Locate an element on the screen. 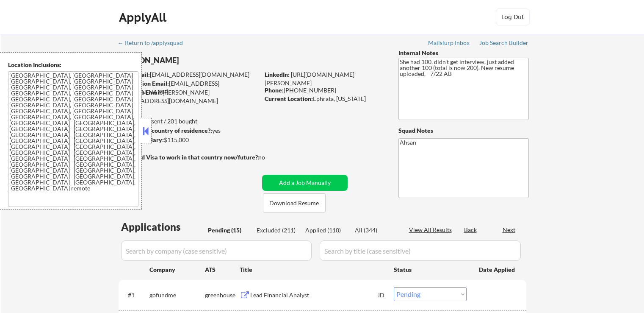 This screenshot has height=313, width=644. div: Squad Notes is located at coordinates (464, 131).